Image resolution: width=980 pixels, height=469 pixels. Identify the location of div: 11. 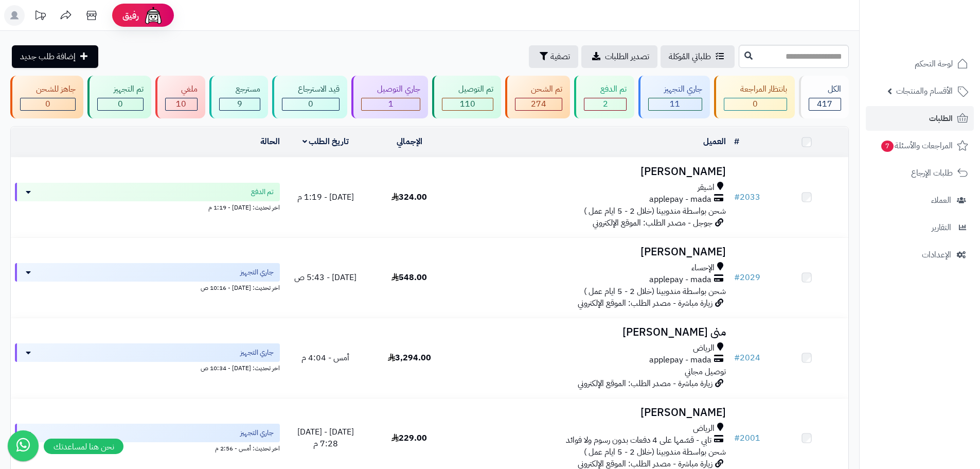
(675, 104).